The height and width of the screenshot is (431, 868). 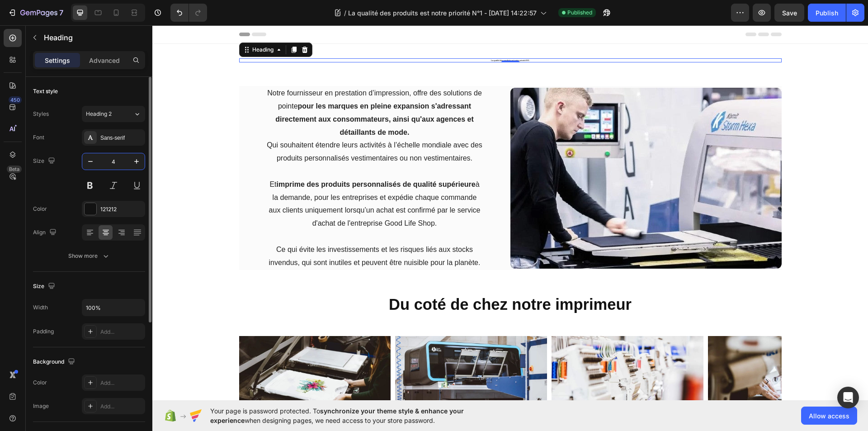 I want to click on button: Show more, so click(x=89, y=256).